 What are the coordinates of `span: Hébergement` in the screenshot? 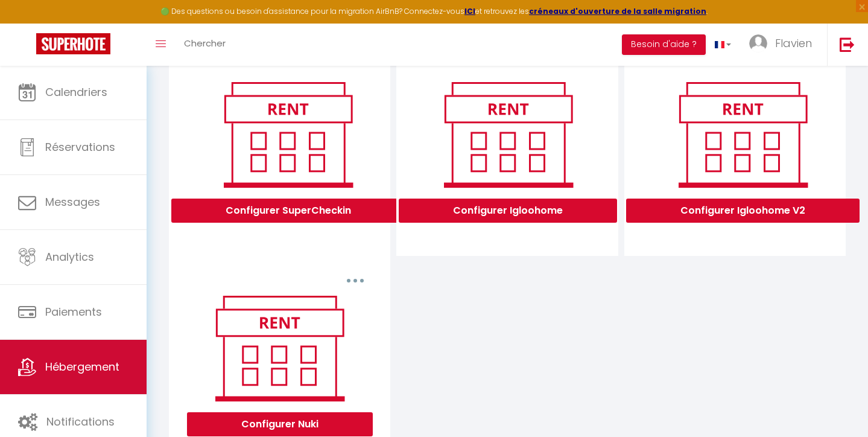 It's located at (82, 366).